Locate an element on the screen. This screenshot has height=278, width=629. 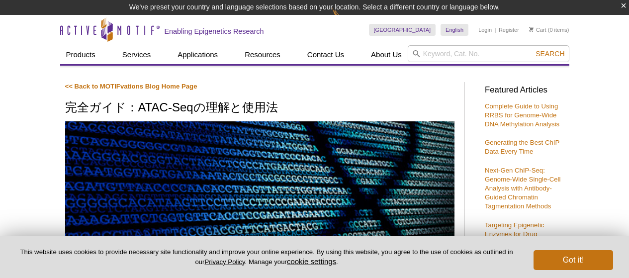
h2: Enabling Epigenetics Research is located at coordinates (214, 31).